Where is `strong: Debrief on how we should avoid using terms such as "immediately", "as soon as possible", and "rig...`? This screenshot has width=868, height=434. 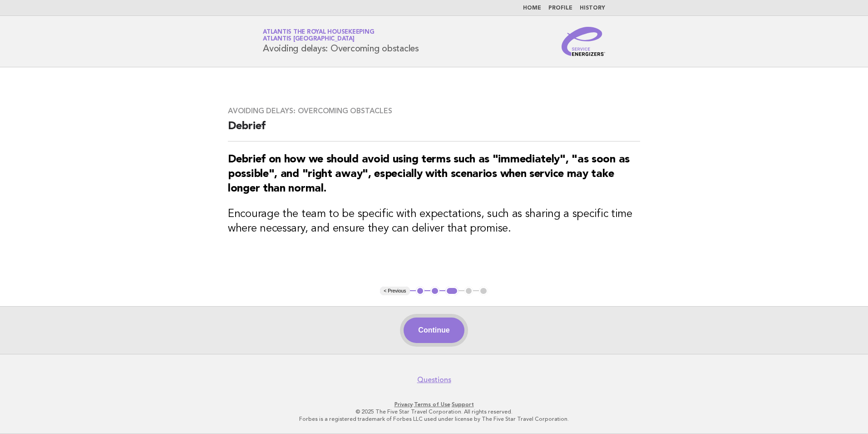
strong: Debrief on how we should avoid using terms such as "immediately", "as soon as possible", and "rig... is located at coordinates (429, 174).